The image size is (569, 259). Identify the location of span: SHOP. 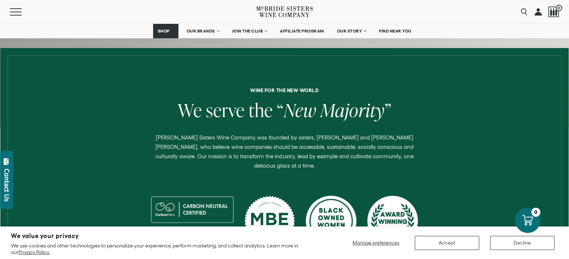
(164, 31).